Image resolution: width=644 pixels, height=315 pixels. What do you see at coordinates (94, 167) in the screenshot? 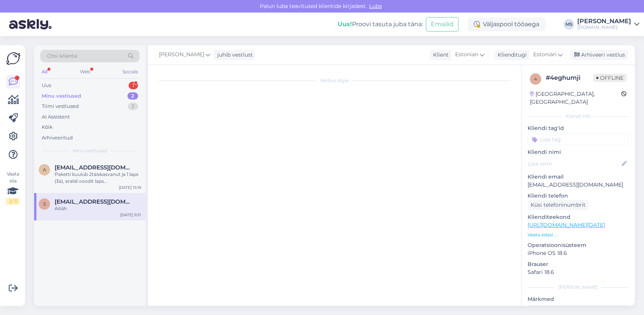
I see `span: anetteraig@gmail.com` at bounding box center [94, 167].